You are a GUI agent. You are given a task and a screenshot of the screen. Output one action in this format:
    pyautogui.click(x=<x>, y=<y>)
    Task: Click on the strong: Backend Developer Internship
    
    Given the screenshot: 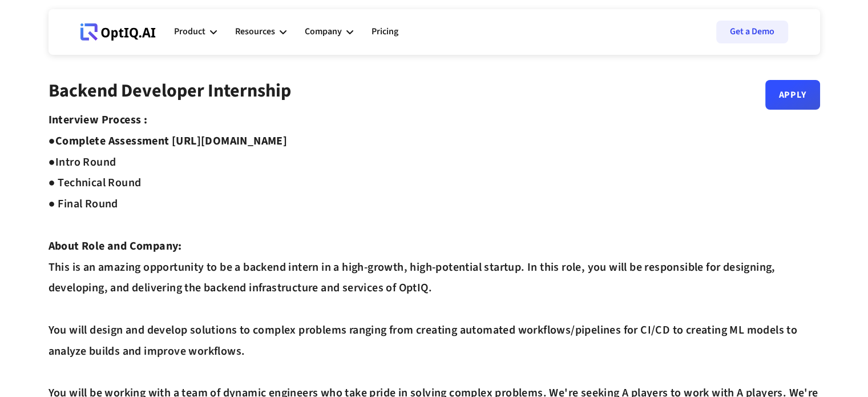 What is the action you would take?
    pyautogui.click(x=170, y=91)
    